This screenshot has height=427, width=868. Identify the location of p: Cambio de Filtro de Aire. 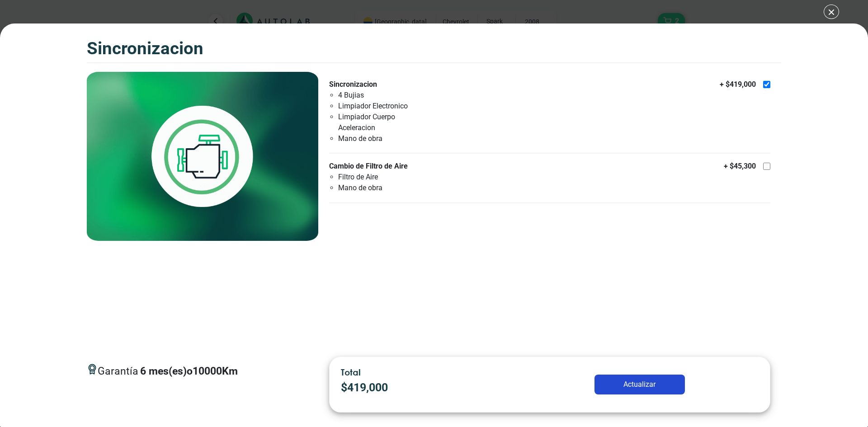
(381, 166).